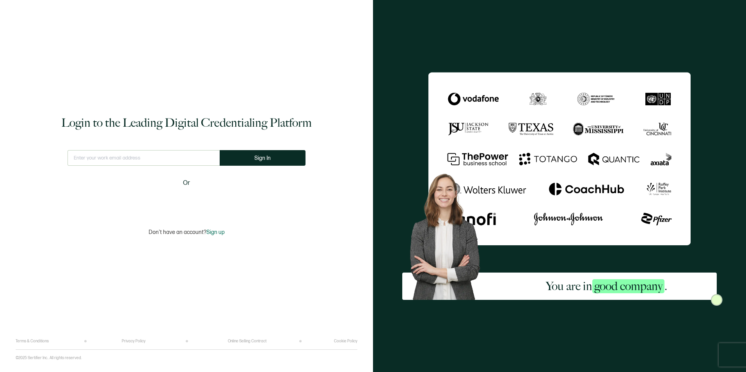 The width and height of the screenshot is (746, 372). Describe the element at coordinates (247, 341) in the screenshot. I see `a: Online Selling Contract` at that location.